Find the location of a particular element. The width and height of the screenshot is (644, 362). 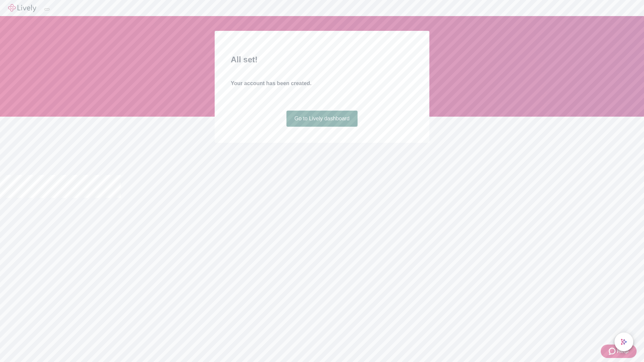

a: Go to Lively dashboard is located at coordinates (322, 119).